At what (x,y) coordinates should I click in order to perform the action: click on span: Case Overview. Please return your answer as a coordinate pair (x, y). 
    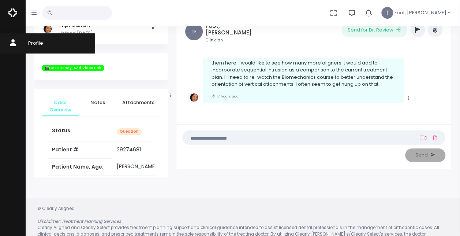
    Looking at the image, I should click on (60, 106).